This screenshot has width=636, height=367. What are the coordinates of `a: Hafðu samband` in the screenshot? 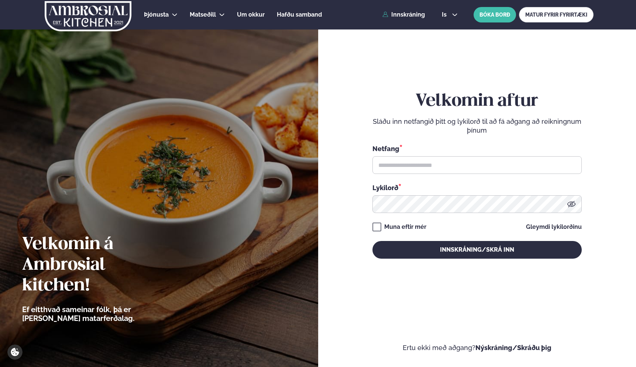 It's located at (299, 15).